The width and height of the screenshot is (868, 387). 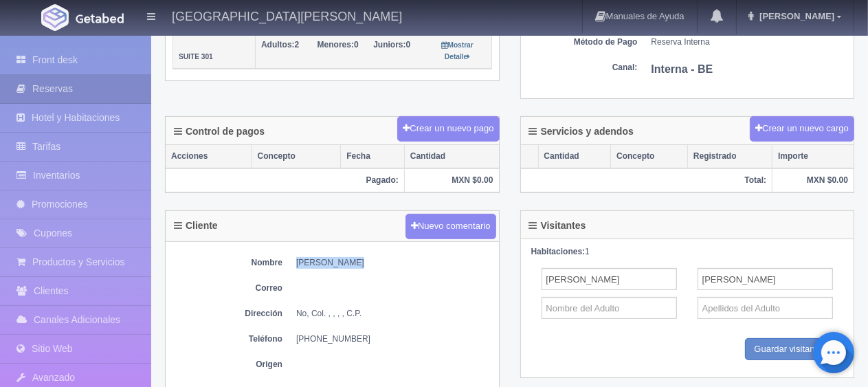 What do you see at coordinates (208, 156) in the screenshot?
I see `th: Acciones` at bounding box center [208, 156].